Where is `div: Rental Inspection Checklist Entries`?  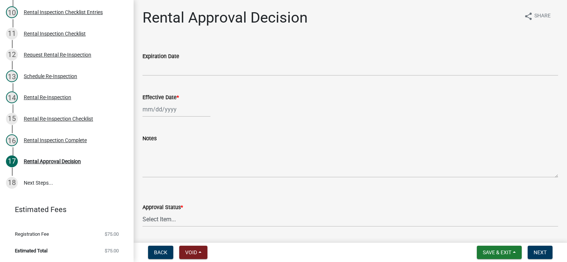 div: Rental Inspection Checklist Entries is located at coordinates (63, 12).